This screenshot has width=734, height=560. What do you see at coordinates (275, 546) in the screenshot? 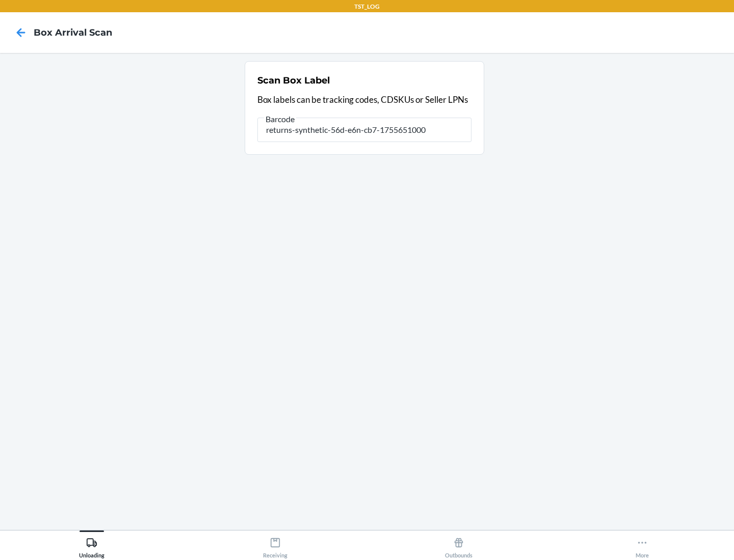
I see `div: Receiving` at bounding box center [275, 546].